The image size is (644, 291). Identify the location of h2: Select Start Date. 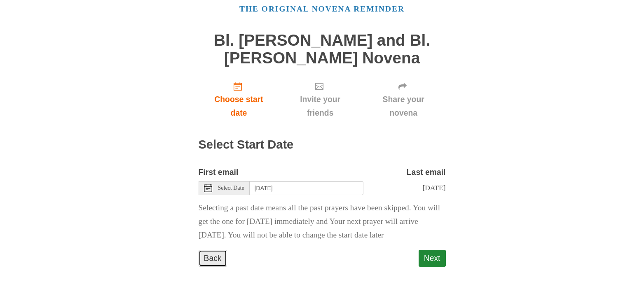
(322, 145).